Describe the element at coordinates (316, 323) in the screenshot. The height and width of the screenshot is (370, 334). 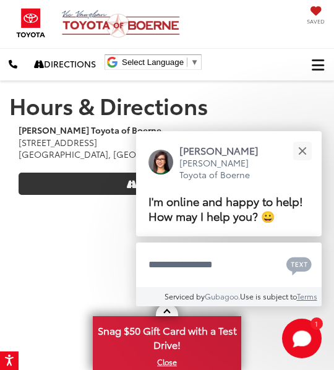
I see `span: 1` at that location.